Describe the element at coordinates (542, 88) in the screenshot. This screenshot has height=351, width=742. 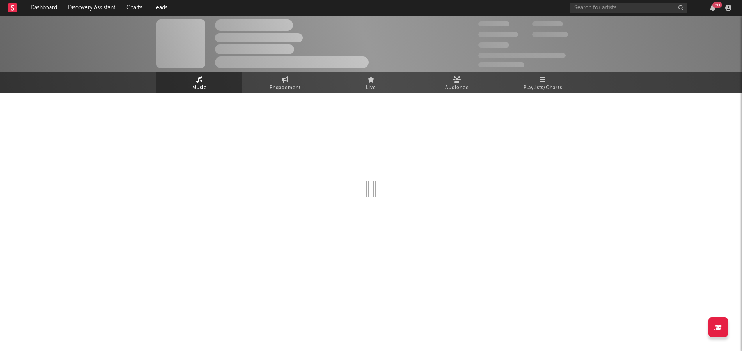
I see `span: Playlists/Charts` at that location.